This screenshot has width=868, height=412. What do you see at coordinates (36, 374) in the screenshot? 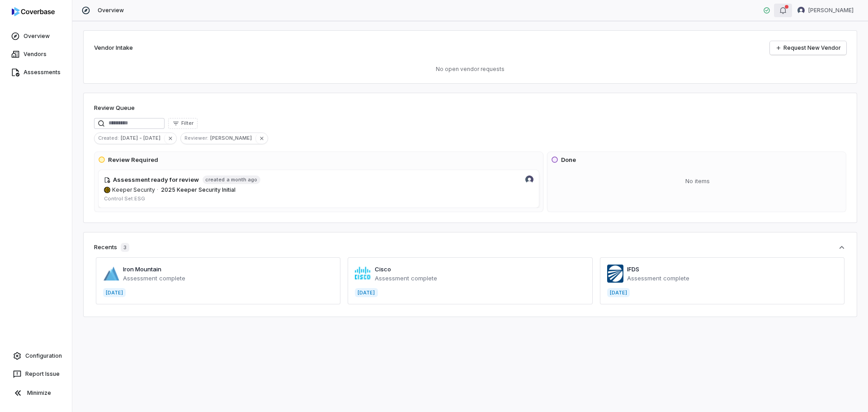
I see `button: Report Issue` at bounding box center [36, 374].